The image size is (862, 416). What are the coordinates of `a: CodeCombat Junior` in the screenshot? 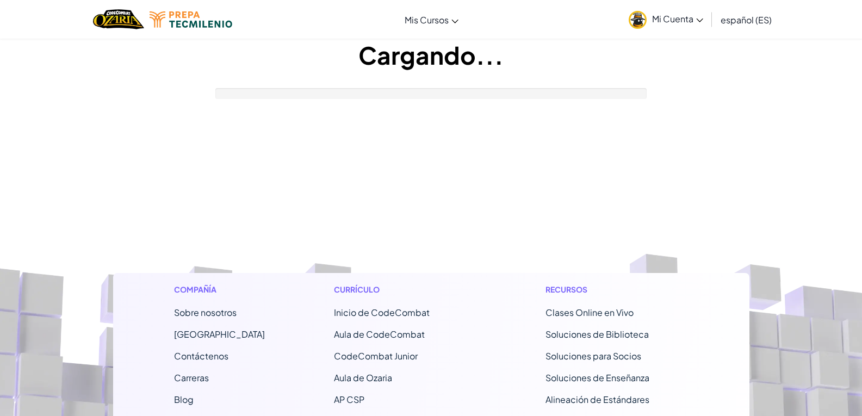 It's located at (376, 356).